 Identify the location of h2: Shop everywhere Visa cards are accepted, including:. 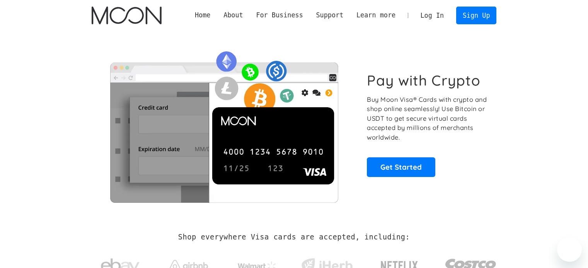
(294, 238).